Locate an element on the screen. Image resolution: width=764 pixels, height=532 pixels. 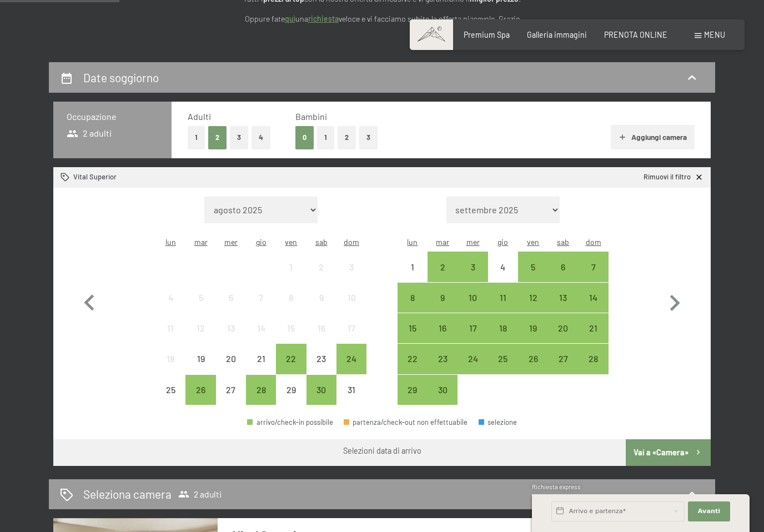
div: 2 is located at coordinates (443, 277).